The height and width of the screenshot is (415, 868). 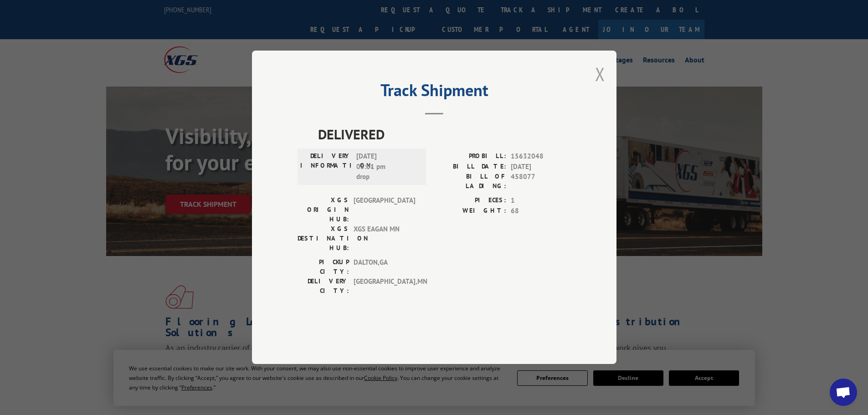 What do you see at coordinates (384, 239) in the screenshot?
I see `span: XGS EAGAN MN` at bounding box center [384, 239].